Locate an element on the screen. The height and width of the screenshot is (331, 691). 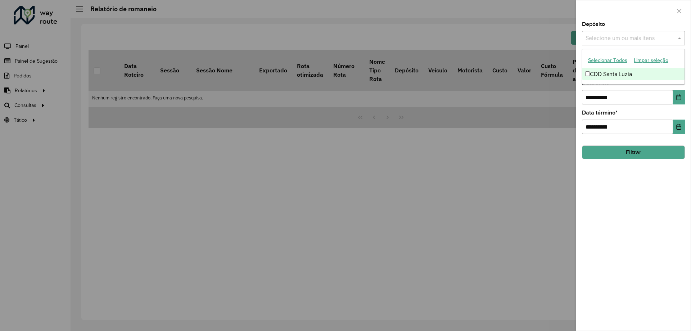
label: Data término is located at coordinates (600, 113).